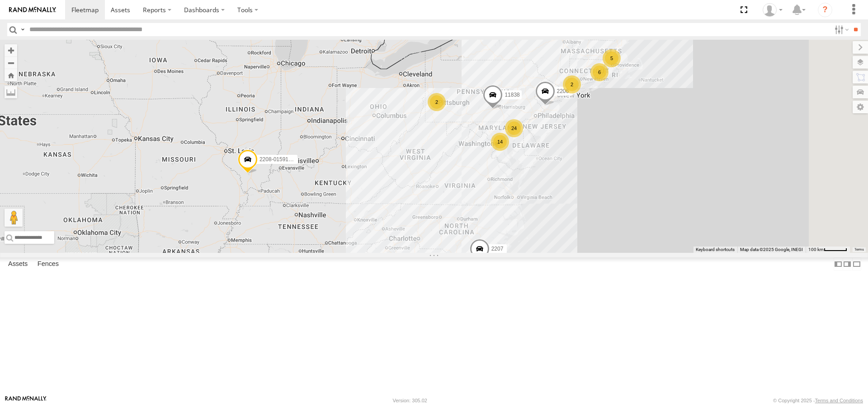  I want to click on div: 6, so click(600, 72).